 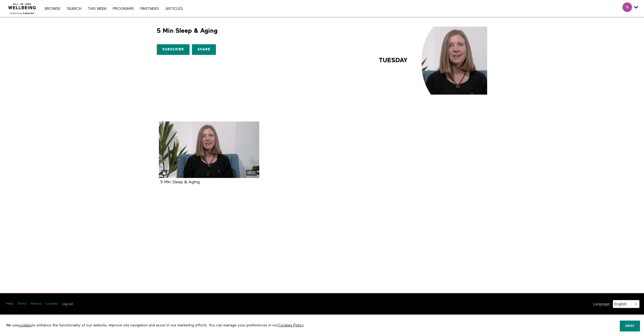 I want to click on div: 06:05, so click(x=251, y=173).